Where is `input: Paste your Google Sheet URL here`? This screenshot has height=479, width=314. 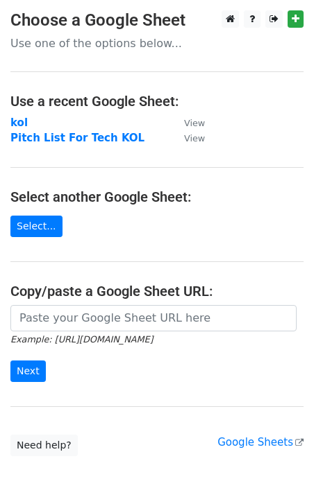
input: Paste your Google Sheet URL here is located at coordinates (153, 318).